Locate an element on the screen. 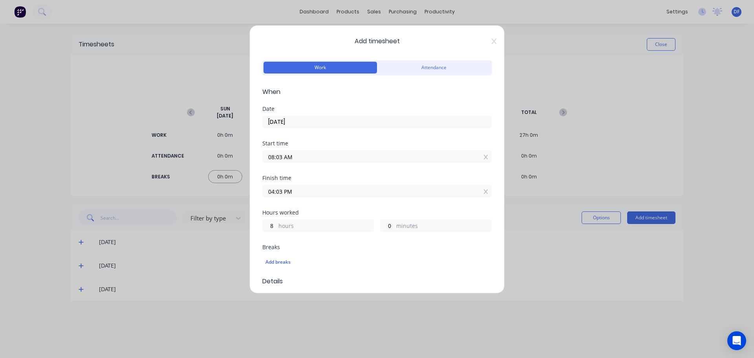  div: Add breaks is located at coordinates (377, 262).